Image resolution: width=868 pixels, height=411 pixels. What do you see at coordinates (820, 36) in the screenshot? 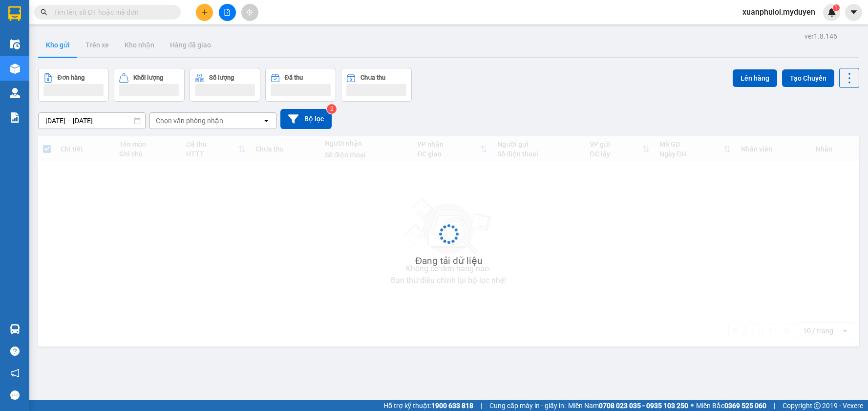
I see `div: ver 1.8.146` at bounding box center [820, 36].